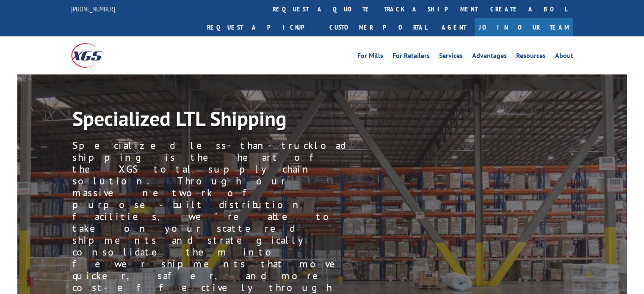 This screenshot has width=644, height=294. What do you see at coordinates (454, 27) in the screenshot?
I see `a: Agent` at bounding box center [454, 27].